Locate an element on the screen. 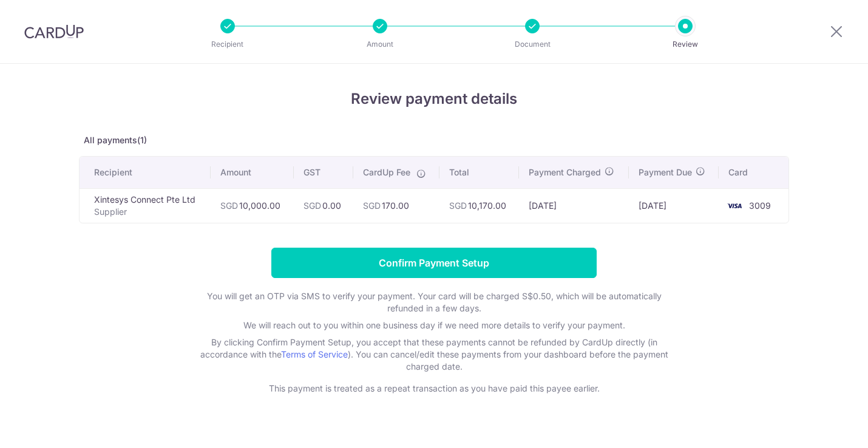 This screenshot has height=448, width=868. p: We will reach out to you within one business day if we need more details to verify your payment. is located at coordinates (434, 325).